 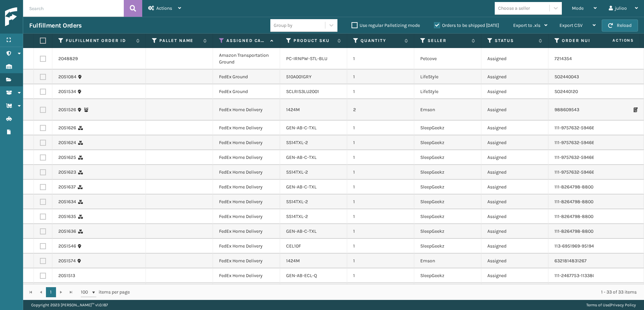 I want to click on label: Order Number, so click(x=582, y=41).